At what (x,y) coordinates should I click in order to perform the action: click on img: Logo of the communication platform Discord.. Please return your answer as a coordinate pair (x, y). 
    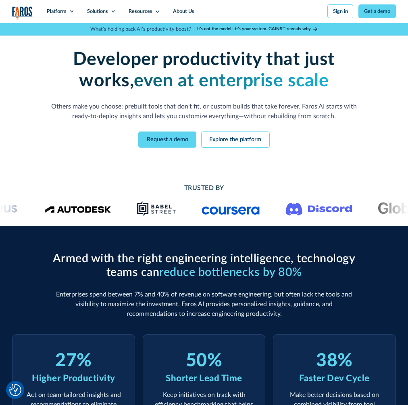
    Looking at the image, I should click on (319, 208).